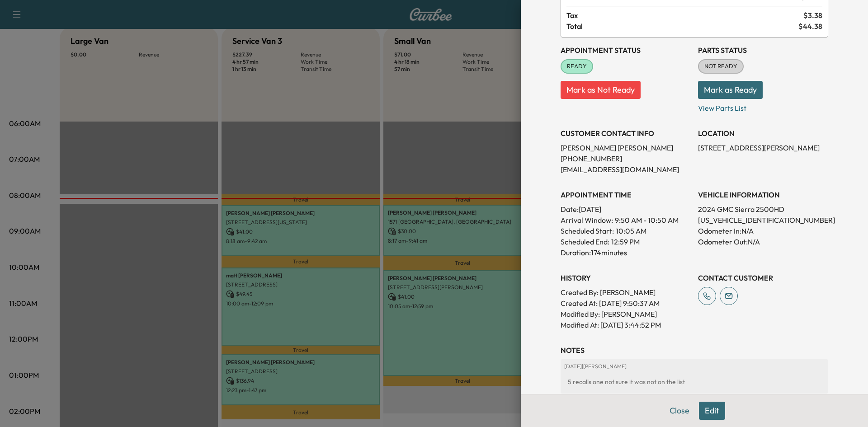  What do you see at coordinates (813, 16) in the screenshot?
I see `span: $ 3.38` at bounding box center [813, 16].